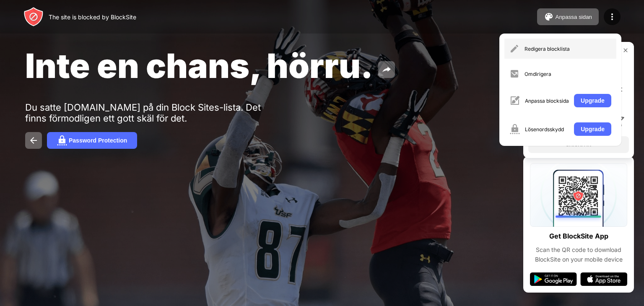  What do you see at coordinates (573, 17) in the screenshot?
I see `div: Anpassa sidan` at bounding box center [573, 17].